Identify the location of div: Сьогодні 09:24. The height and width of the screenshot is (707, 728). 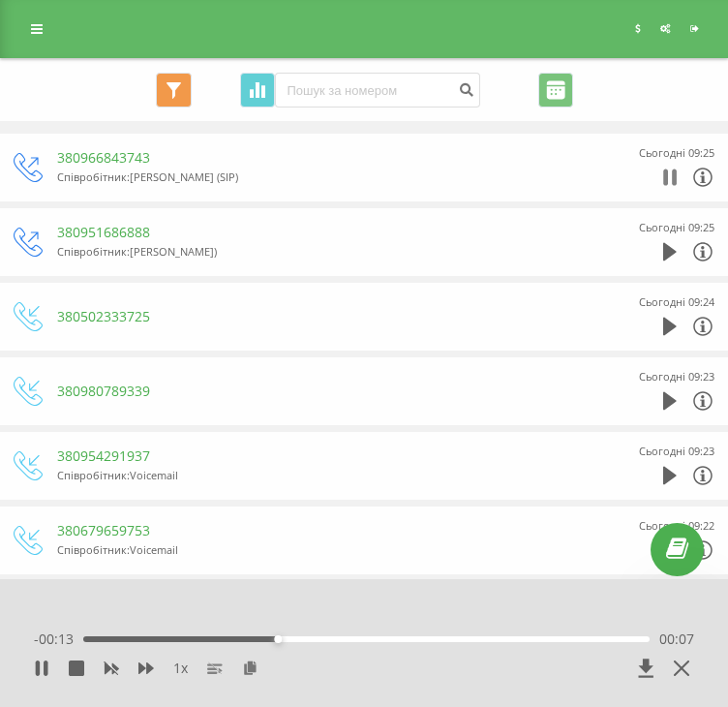
(676, 302).